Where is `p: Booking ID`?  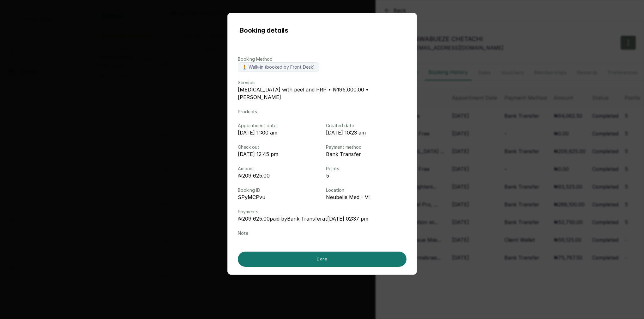
p: Booking ID is located at coordinates (278, 190).